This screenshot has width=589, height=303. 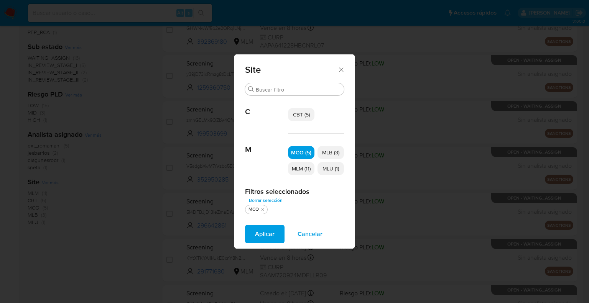 What do you see at coordinates (267, 106) in the screenshot?
I see `span: C` at bounding box center [267, 106].